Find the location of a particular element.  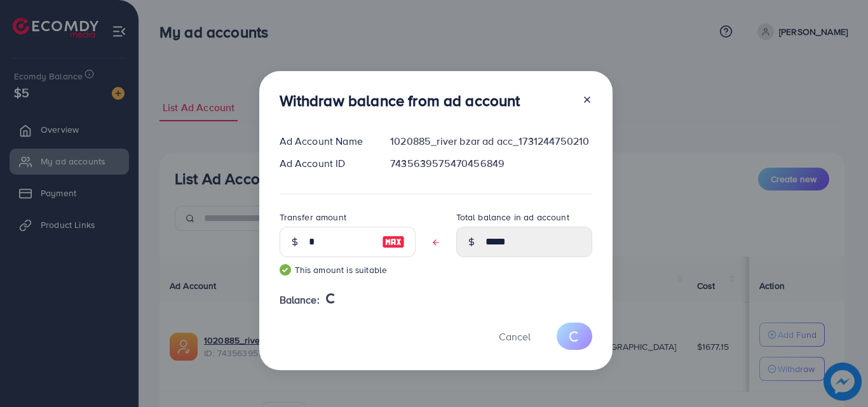

div: Ad Account ID is located at coordinates (325, 163).